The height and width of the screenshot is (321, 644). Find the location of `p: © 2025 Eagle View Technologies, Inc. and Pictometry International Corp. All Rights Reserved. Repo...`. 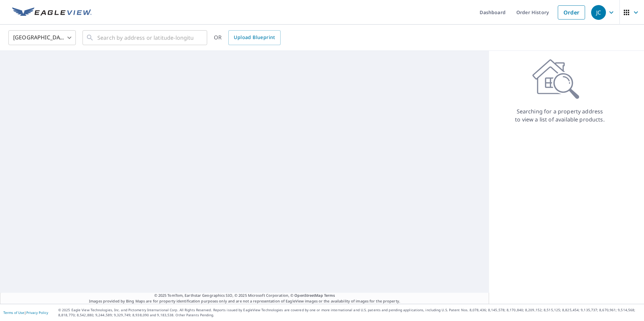

p: © 2025 Eagle View Technologies, Inc. and Pictometry International Corp. All Rights Reserved. Repo... is located at coordinates (349, 312).